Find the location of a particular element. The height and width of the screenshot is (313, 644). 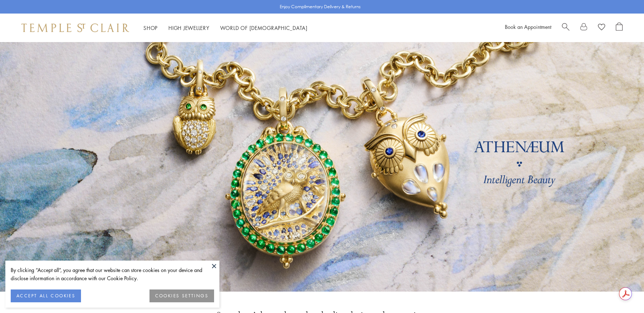

button: ACCEPT ALL COOKIES is located at coordinates (46, 296).